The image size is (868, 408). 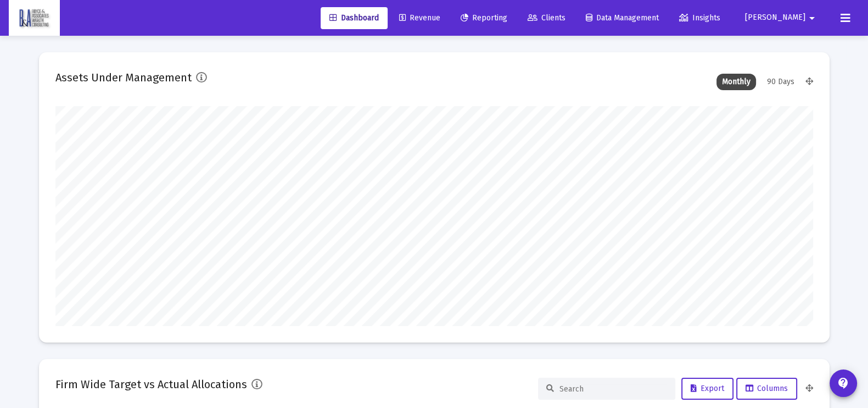 I want to click on button: Columns, so click(x=767, y=389).